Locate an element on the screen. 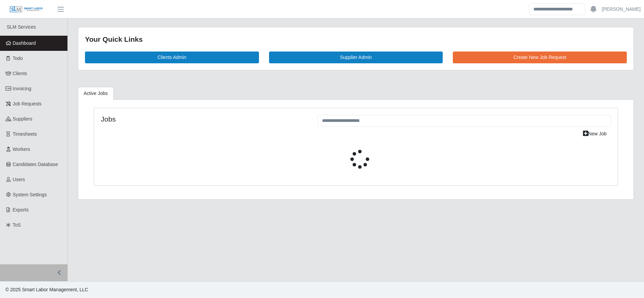 This screenshot has width=644, height=298. span: Workers is located at coordinates (21, 149).